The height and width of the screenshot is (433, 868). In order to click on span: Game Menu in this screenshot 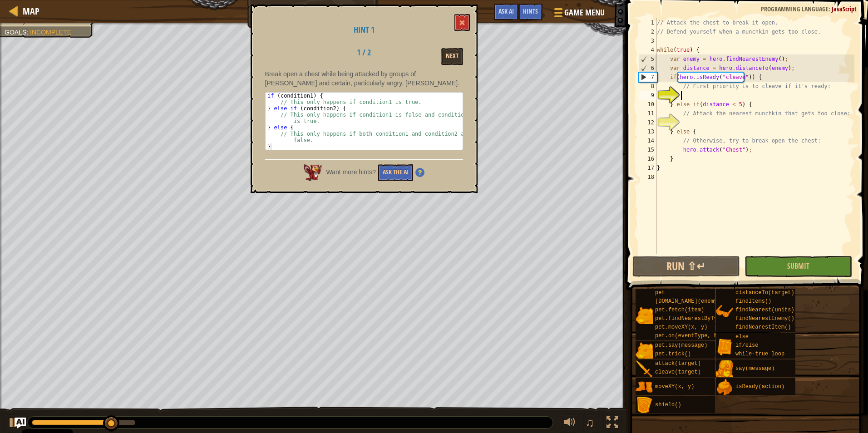, I will do `click(585, 13)`.